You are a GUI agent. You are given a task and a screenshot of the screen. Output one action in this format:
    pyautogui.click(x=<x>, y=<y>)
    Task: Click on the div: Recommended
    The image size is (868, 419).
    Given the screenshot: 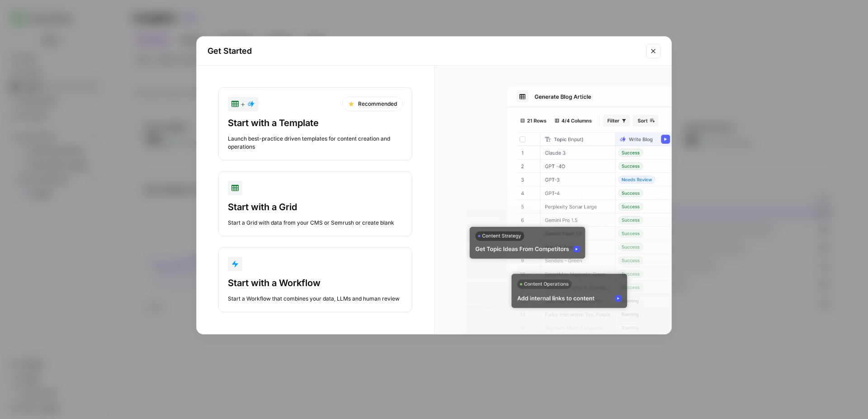 What is the action you would take?
    pyautogui.click(x=372, y=104)
    